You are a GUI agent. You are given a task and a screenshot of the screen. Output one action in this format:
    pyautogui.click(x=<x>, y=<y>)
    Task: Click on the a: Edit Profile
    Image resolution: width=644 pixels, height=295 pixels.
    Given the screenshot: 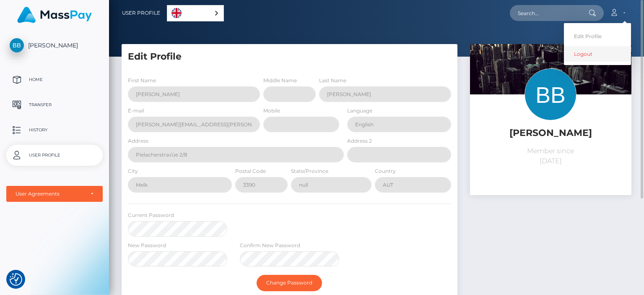 What is the action you would take?
    pyautogui.click(x=598, y=36)
    